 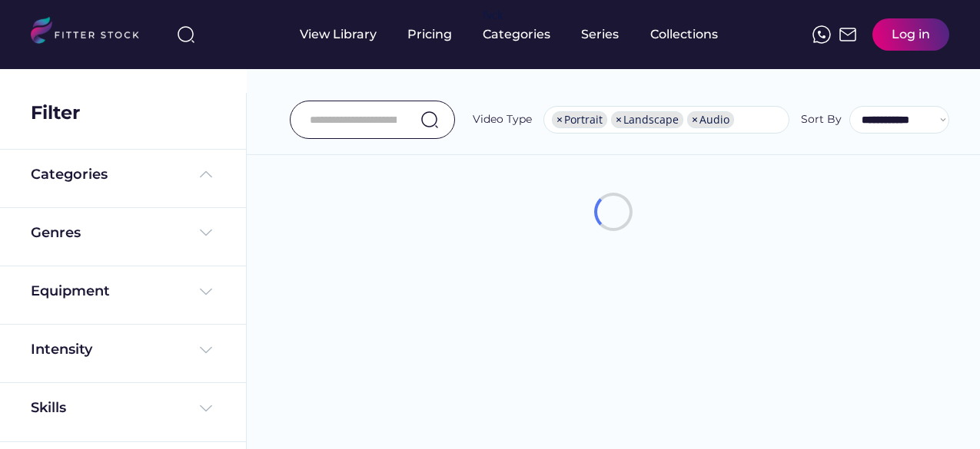 What do you see at coordinates (70, 291) in the screenshot?
I see `div: Equipment` at bounding box center [70, 291].